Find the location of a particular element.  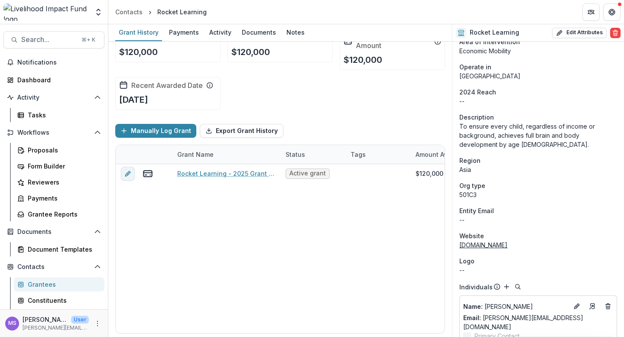

div: Grantee Reports is located at coordinates (62, 214).